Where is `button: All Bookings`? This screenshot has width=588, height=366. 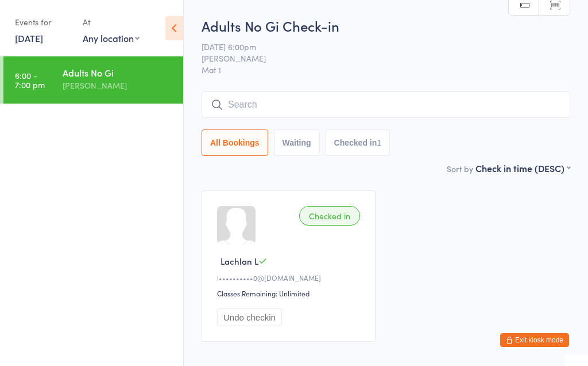 button: All Bookings is located at coordinates (235, 143).